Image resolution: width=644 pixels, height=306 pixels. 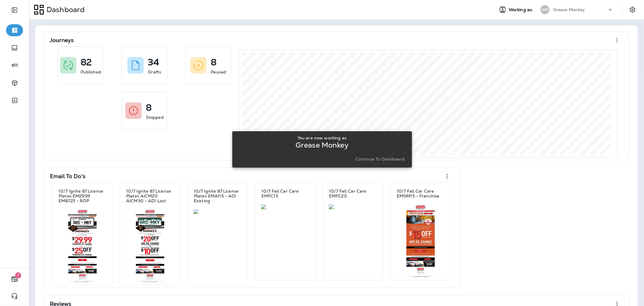 What do you see at coordinates (18, 276) in the screenshot?
I see `span: 7` at bounding box center [18, 276].